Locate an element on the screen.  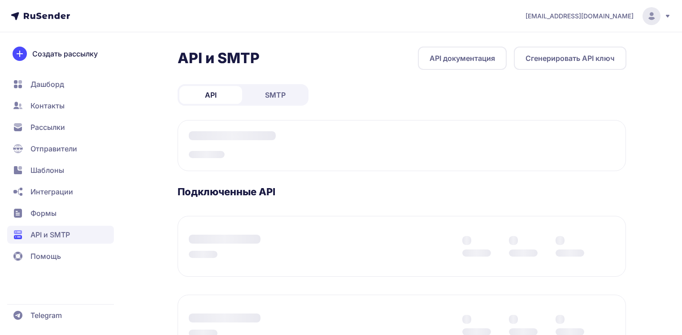
span: Создать рассылку is located at coordinates (65, 54).